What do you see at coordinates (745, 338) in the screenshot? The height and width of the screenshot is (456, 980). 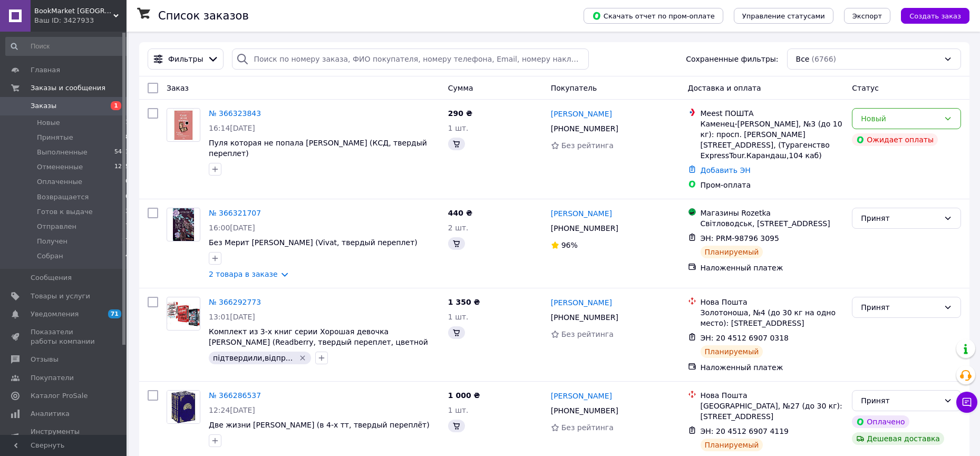 I see `span: ЭН: 20 4512 6907 0318` at bounding box center [745, 338].